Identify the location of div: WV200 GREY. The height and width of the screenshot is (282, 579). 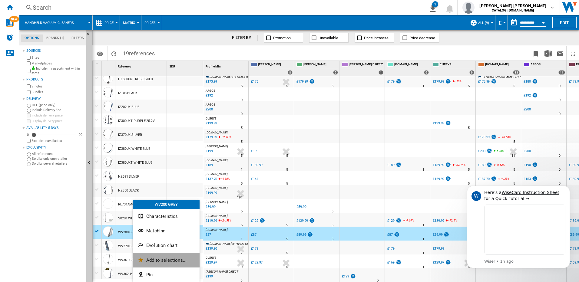
(166, 205).